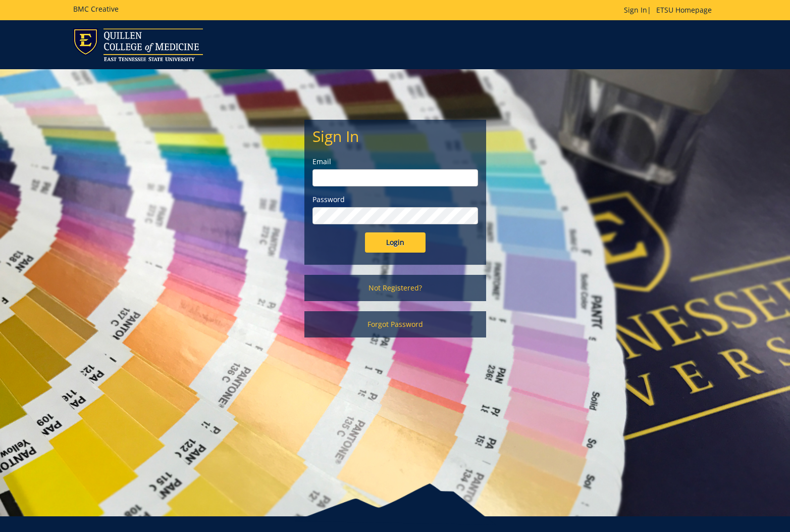  I want to click on a: Sign In, so click(636, 9).